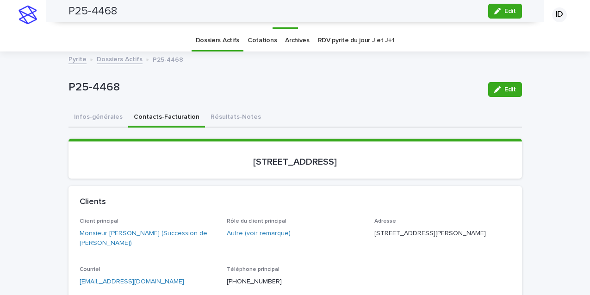 The height and width of the screenshot is (295, 590). Describe the element at coordinates (259, 233) in the screenshot. I see `a: Autre (voir remarque)` at that location.